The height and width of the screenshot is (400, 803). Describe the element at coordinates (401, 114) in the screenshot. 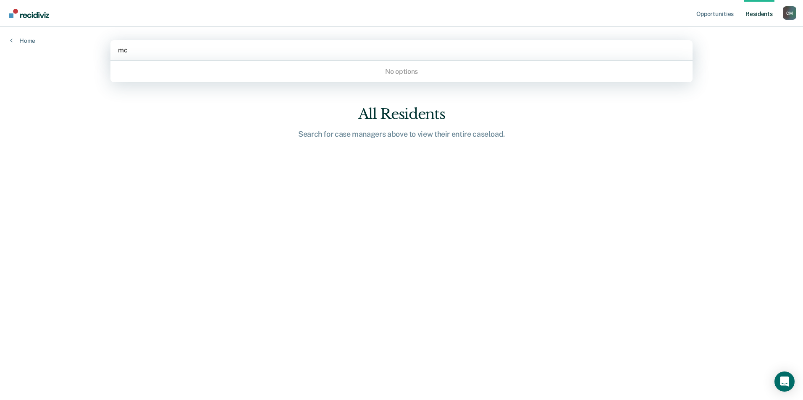

I see `div: All Residents` at that location.